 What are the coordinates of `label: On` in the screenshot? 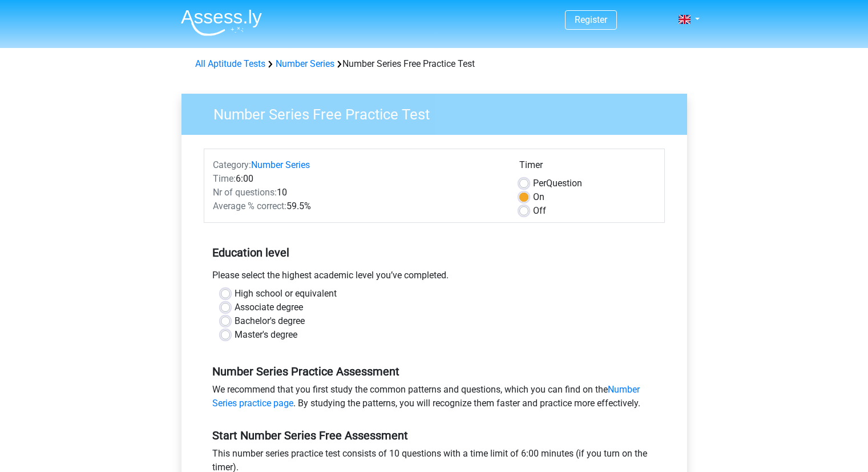 It's located at (539, 197).